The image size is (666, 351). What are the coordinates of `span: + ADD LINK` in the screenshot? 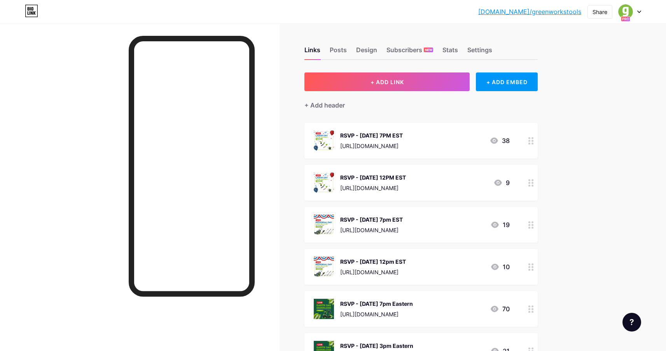 It's located at (387, 82).